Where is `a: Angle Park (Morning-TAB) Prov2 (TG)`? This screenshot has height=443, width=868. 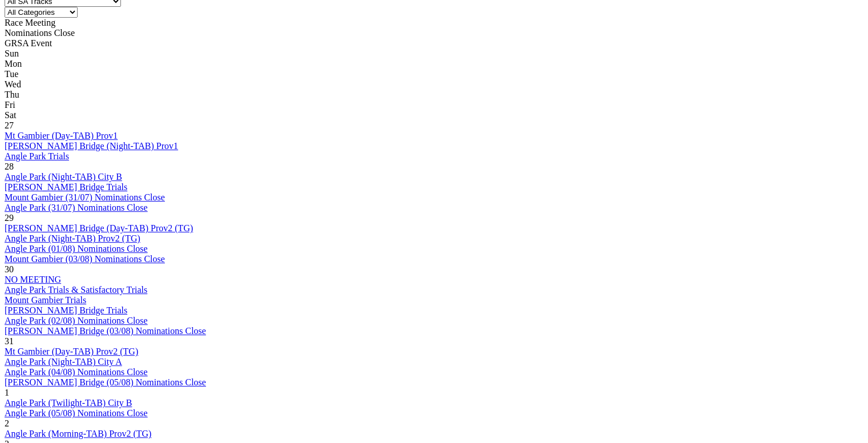 a: Angle Park (Morning-TAB) Prov2 (TG) is located at coordinates (77, 433).